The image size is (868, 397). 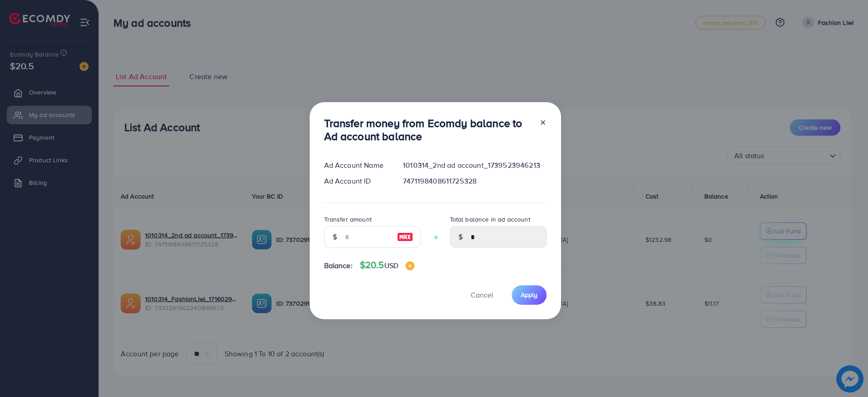 What do you see at coordinates (490, 219) in the screenshot?
I see `label: Total balance in ad account` at bounding box center [490, 219].